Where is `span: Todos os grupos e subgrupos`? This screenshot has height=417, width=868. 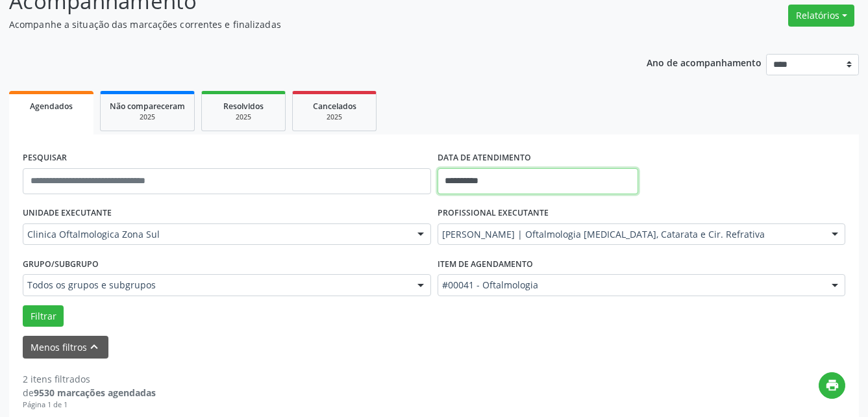 span: Todos os grupos e subgrupos is located at coordinates (215, 285).